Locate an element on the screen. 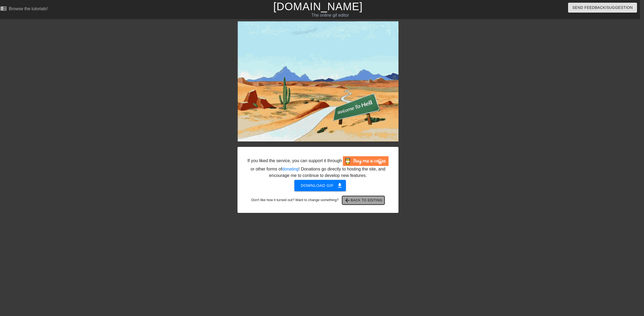 The image size is (644, 316). img: Buy Me A Coffee is located at coordinates (366, 161).